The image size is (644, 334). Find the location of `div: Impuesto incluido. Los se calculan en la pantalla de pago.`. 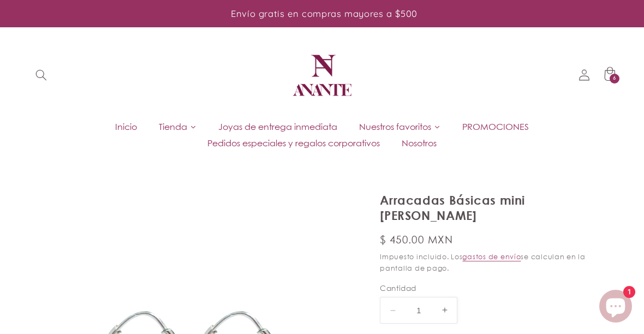

div: Impuesto incluido. Los se calculan en la pantalla de pago. is located at coordinates (497, 262).